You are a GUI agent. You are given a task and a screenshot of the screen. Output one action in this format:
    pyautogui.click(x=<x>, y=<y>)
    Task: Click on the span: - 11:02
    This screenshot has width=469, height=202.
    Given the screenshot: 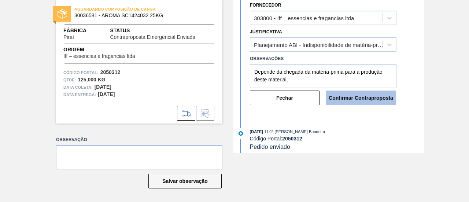 What is the action you would take?
    pyautogui.click(x=268, y=132)
    